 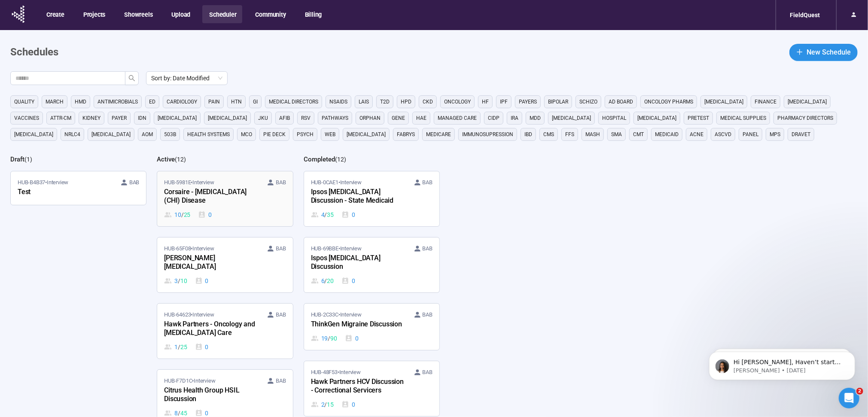 What do you see at coordinates (723, 134) in the screenshot?
I see `span: ASCVD` at bounding box center [723, 134].